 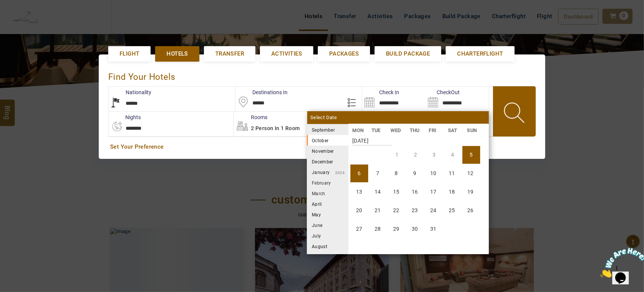 What do you see at coordinates (433, 210) in the screenshot?
I see `li: Friday, 24 October 2025` at bounding box center [433, 210].